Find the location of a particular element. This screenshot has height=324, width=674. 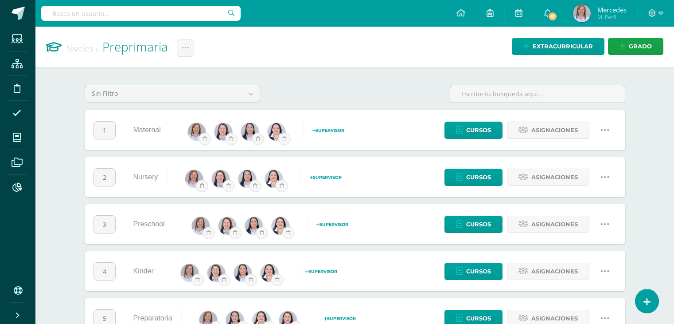

span: Mi Perfil is located at coordinates (612, 17).